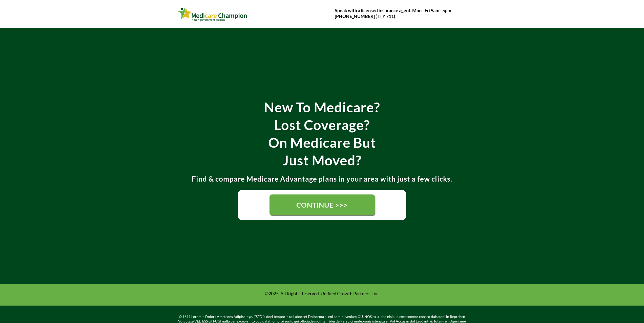 This screenshot has height=323, width=644. Describe the element at coordinates (322, 107) in the screenshot. I see `strong: New To Medicare?` at that location.